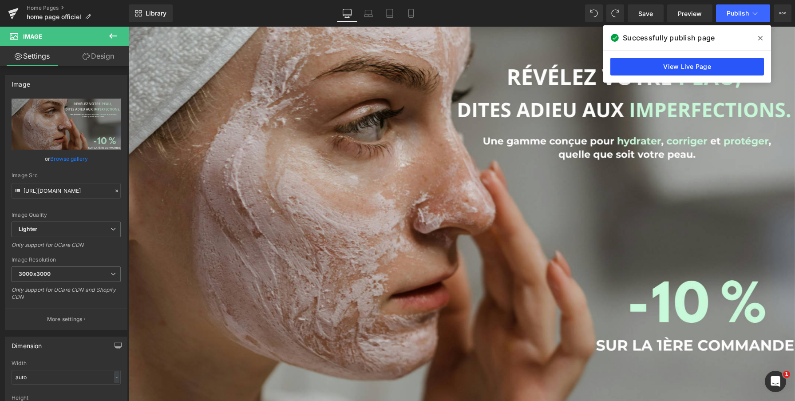 This screenshot has width=795, height=401. I want to click on div: Dimension, so click(27, 343).